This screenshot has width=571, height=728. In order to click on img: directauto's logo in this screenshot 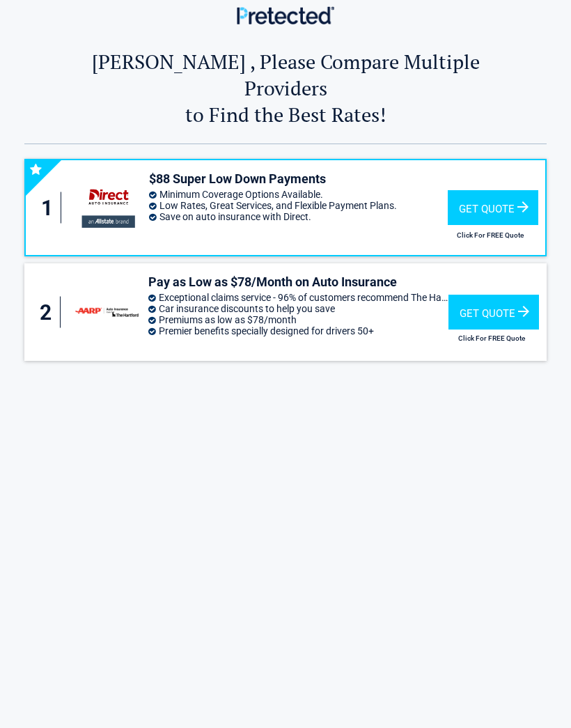, I will do `click(107, 208)`.